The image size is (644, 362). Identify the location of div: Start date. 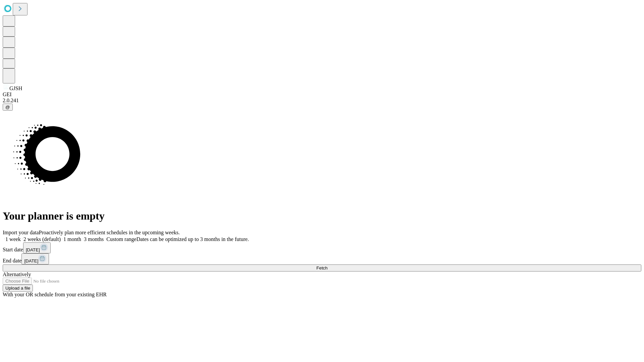
(322, 248).